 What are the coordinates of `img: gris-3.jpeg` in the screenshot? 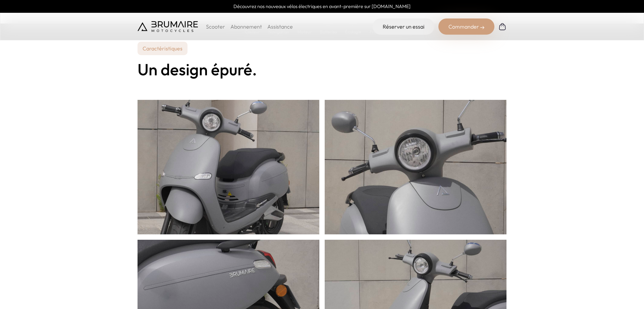 It's located at (416, 169).